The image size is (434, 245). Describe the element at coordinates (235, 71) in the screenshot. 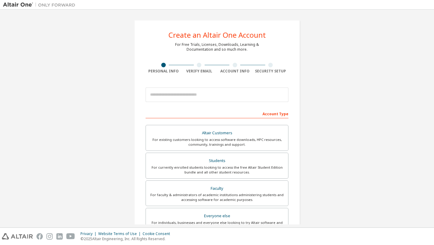

I see `div: Account Info` at that location.